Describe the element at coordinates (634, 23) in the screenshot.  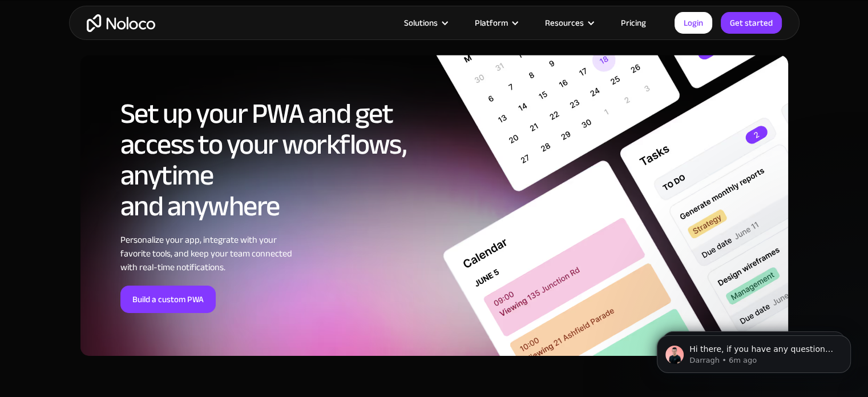
I see `a: Pricing` at that location.